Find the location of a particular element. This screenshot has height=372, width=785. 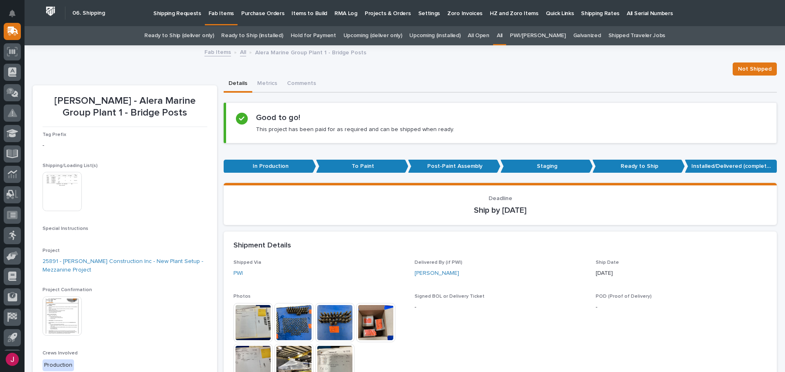

h2: 06. Shipping is located at coordinates (89, 13).